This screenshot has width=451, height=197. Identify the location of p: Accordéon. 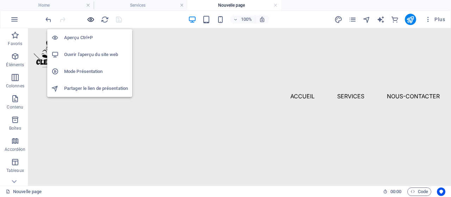
(15, 149).